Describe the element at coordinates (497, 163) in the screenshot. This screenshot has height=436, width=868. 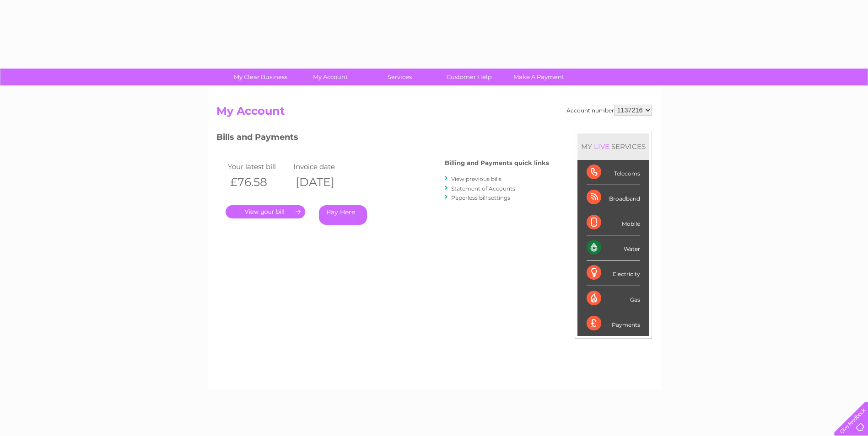
I see `h4: Billing and Payments quick links` at that location.